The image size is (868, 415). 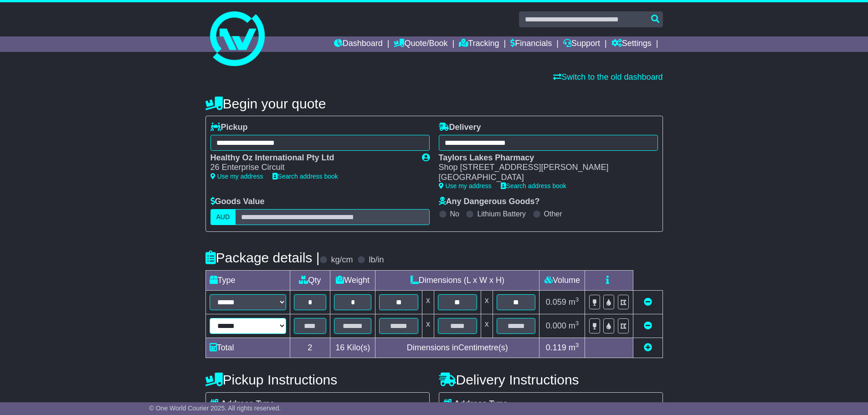 I want to click on label: kg/cm, so click(x=342, y=260).